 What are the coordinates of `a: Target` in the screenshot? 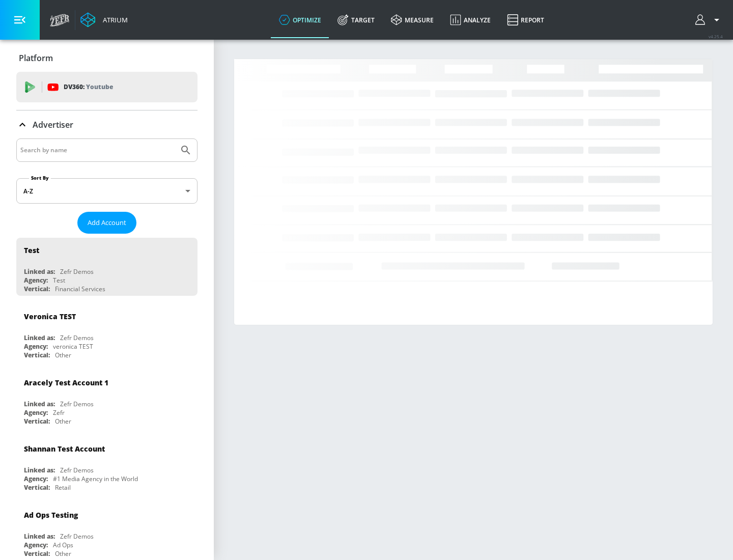 It's located at (356, 19).